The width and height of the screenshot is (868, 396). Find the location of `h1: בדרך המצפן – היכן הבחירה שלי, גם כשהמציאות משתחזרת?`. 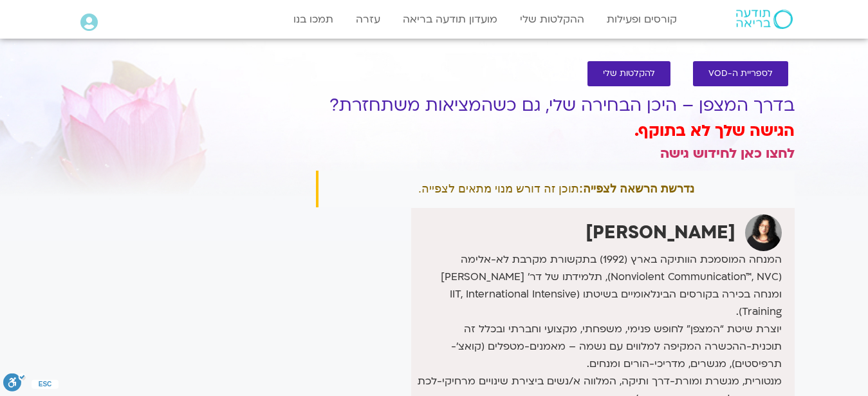

h1: בדרך המצפן – היכן הבחירה שלי, גם כשהמציאות משתחזרת? is located at coordinates (556, 106).